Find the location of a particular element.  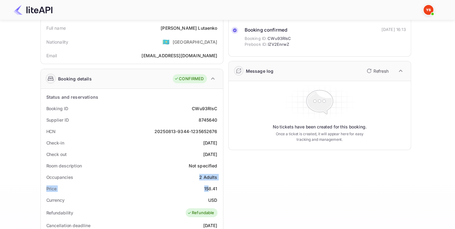

div: Status and reservations is located at coordinates (72, 97).